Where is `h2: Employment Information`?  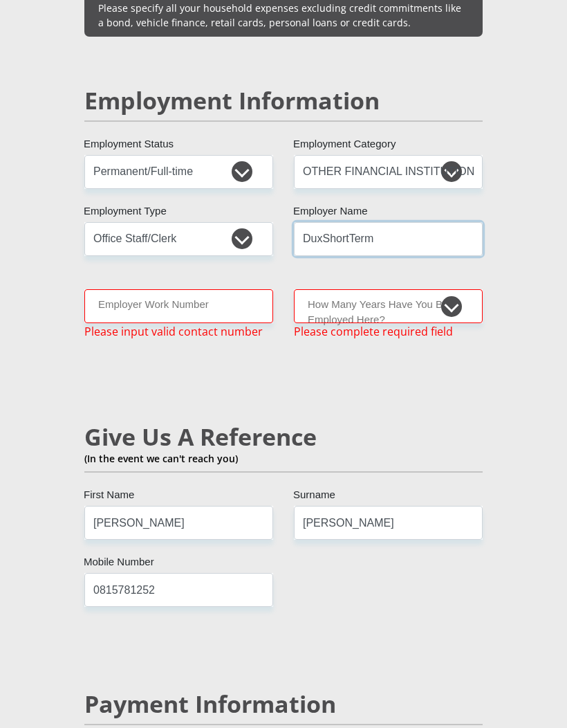
h2: Employment Information is located at coordinates (284, 100).